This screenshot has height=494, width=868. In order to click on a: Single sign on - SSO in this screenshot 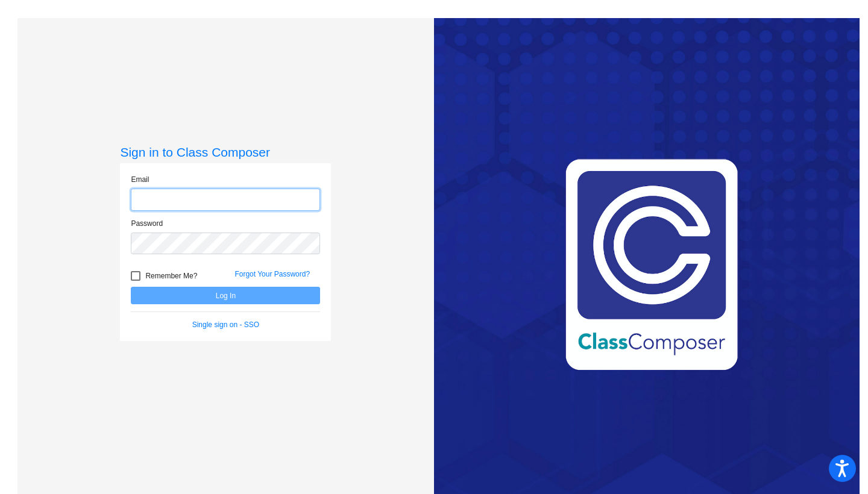, I will do `click(225, 324)`.